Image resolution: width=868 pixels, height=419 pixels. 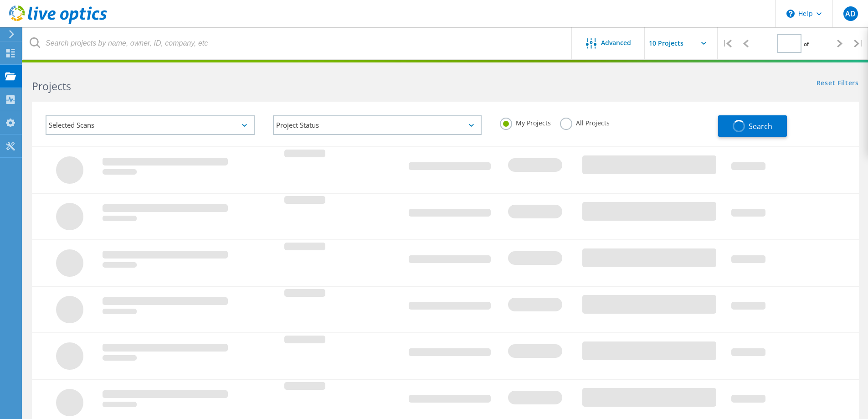 What do you see at coordinates (752, 126) in the screenshot?
I see `button: Search` at bounding box center [752, 126].